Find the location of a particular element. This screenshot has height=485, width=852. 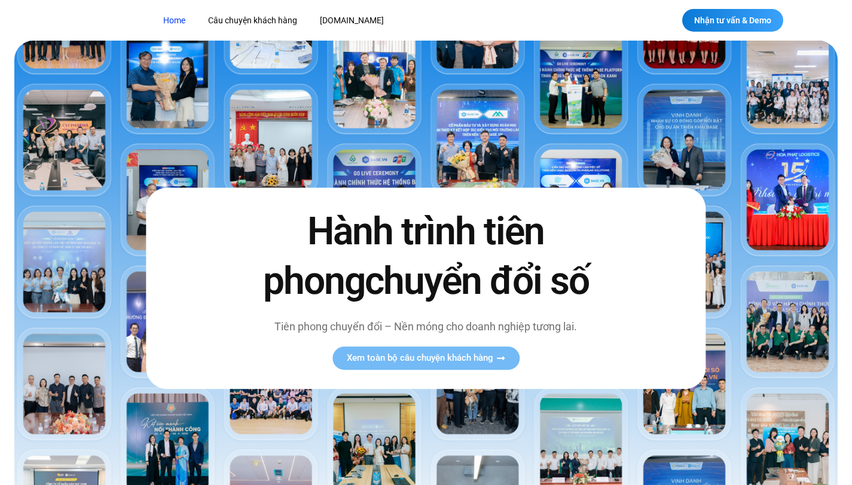

a: Xem toàn bộ câu chuyện khách hàng is located at coordinates (426, 358).